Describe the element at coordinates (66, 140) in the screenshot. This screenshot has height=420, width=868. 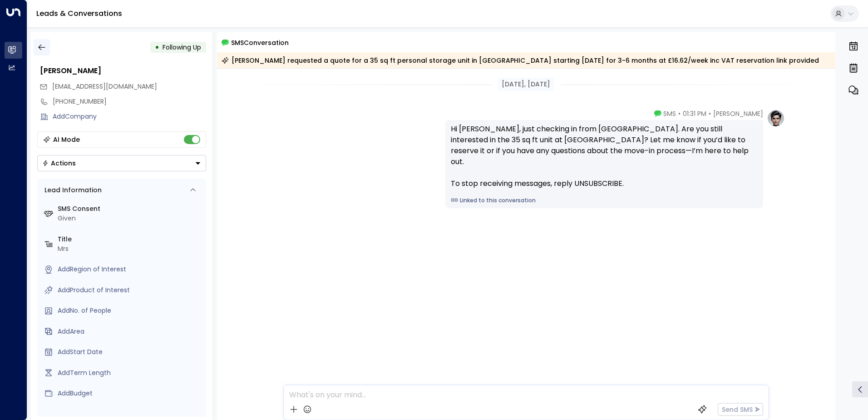
I see `div: AI Mode` at that location.